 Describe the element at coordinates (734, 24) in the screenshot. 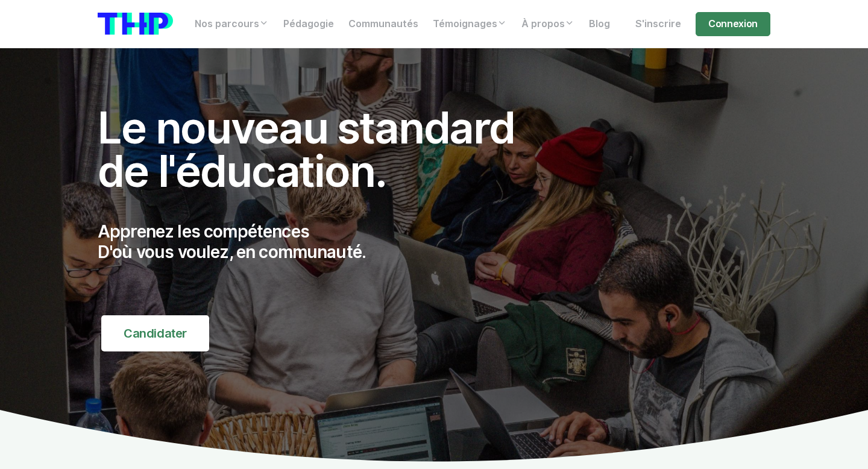

I see `a: Connexion` at that location.